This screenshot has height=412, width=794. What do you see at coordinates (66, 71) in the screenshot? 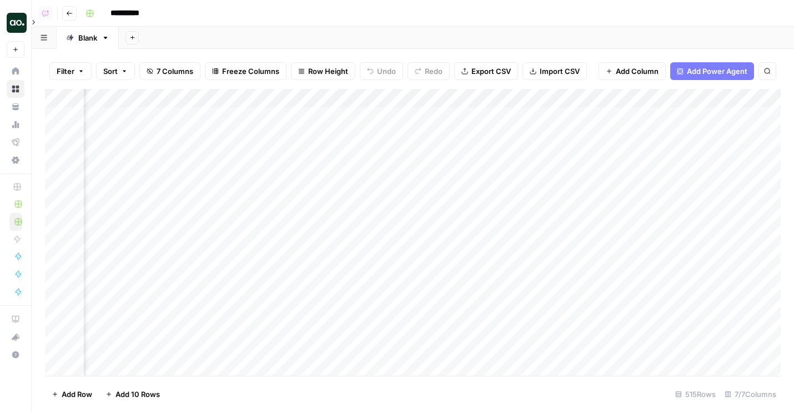
I see `span: Filter` at bounding box center [66, 71].